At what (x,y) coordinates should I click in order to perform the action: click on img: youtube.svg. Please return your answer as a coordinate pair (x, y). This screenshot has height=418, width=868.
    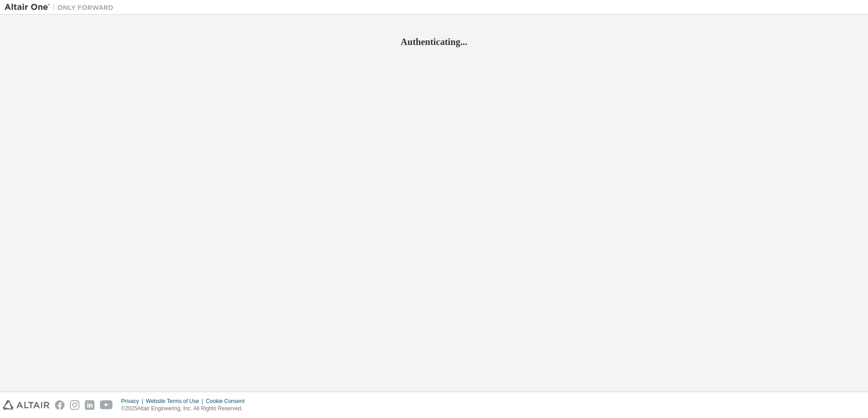
    Looking at the image, I should click on (106, 405).